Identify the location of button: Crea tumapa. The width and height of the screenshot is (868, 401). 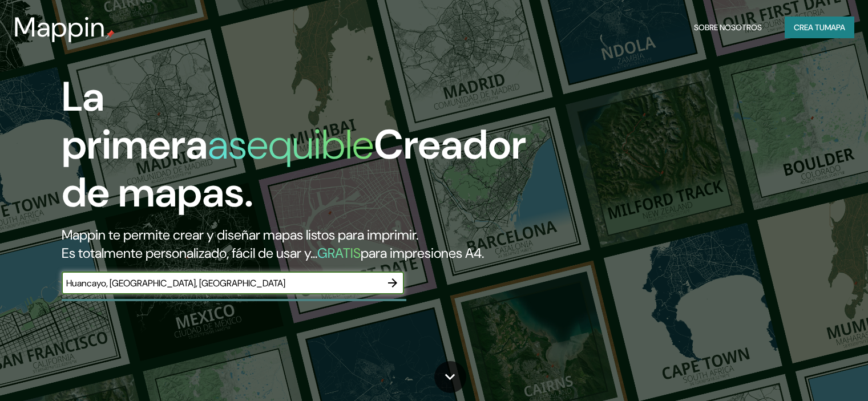
(819, 27).